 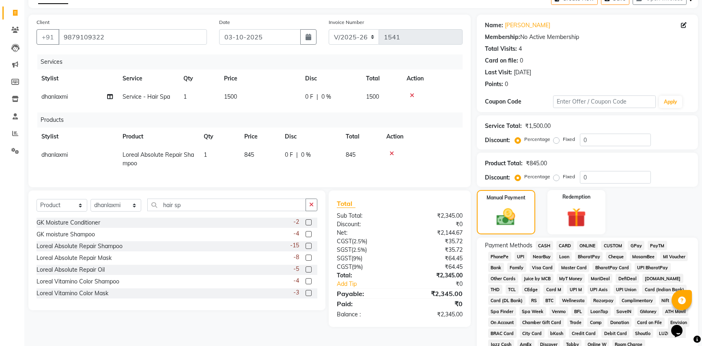 What do you see at coordinates (260, 78) in the screenshot?
I see `th: Price` at bounding box center [260, 78].